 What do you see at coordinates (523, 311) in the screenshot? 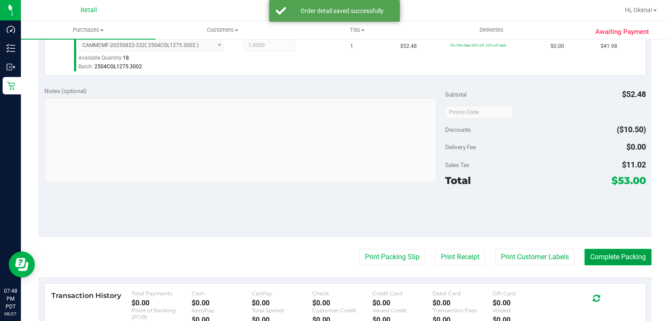
I see `div: Voided` at bounding box center [523, 311].